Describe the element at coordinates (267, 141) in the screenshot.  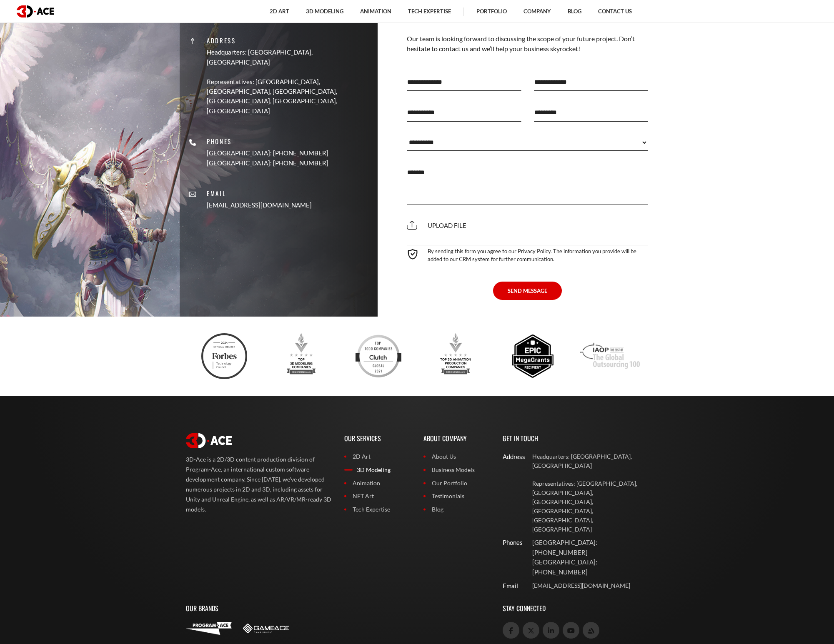
I see `p: Phones` at that location.